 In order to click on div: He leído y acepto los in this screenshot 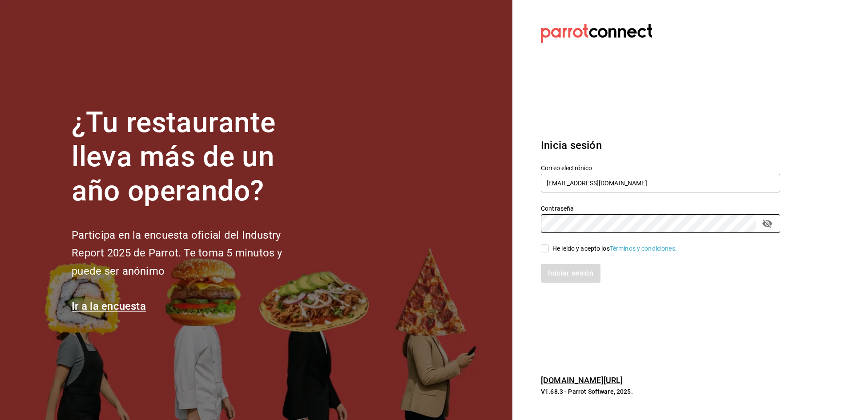, I will do `click(615, 249)`.